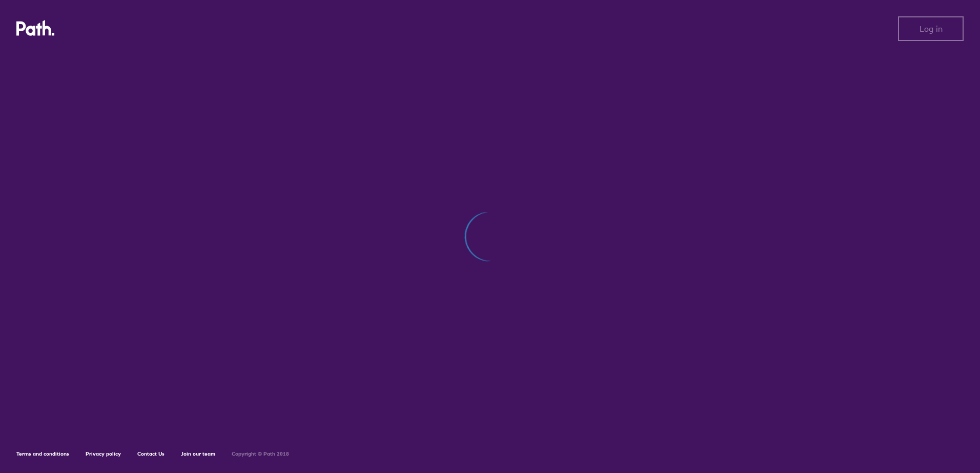 The image size is (980, 473). I want to click on a: Terms and conditions, so click(43, 454).